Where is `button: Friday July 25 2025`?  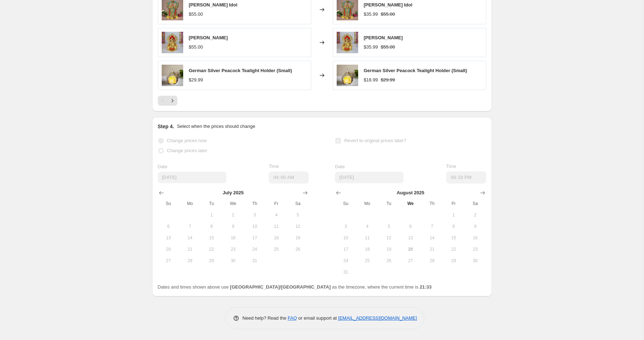
button: Friday July 25 2025 is located at coordinates (276, 249).